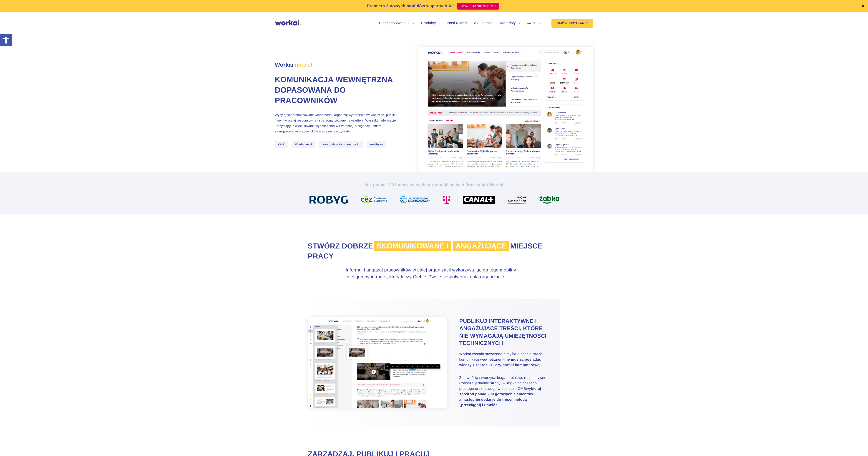 This screenshot has height=456, width=868. Describe the element at coordinates (376, 145) in the screenshot. I see `span: Analityka` at that location.